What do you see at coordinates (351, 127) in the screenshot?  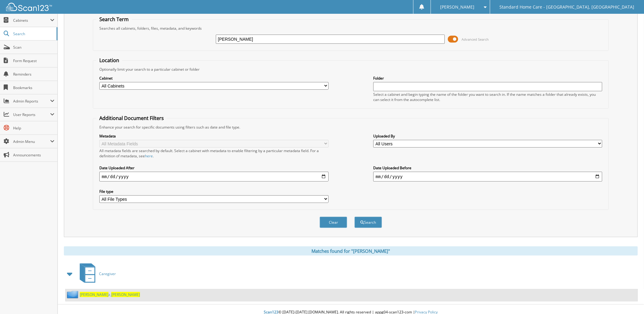 I see `div: Enhance your search for specific documents using filters such as date and file type.` at bounding box center [351, 127].